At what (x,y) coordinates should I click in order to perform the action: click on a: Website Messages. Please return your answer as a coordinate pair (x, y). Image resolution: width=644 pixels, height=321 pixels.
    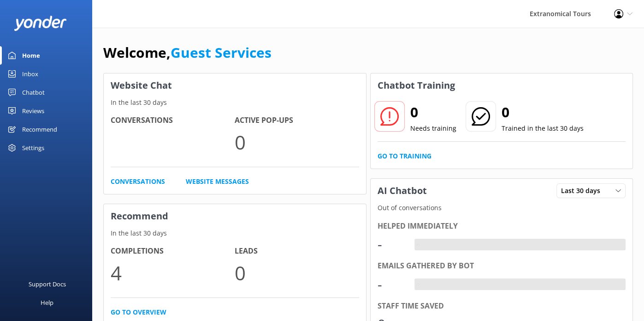
    Looking at the image, I should click on (217, 182).